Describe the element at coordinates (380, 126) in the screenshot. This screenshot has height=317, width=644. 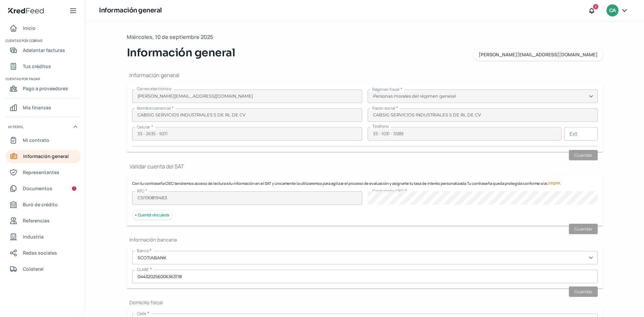
I see `span: Teléfono` at that location.